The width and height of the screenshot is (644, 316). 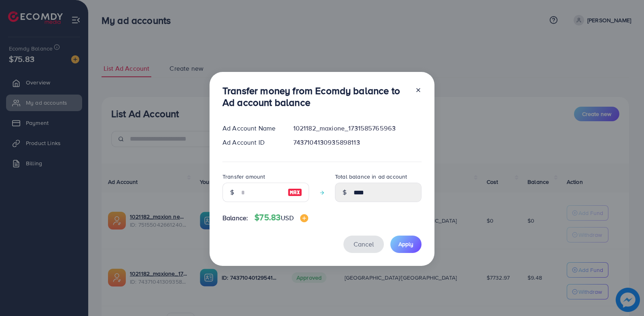 I want to click on label: Transfer amount, so click(x=243, y=176).